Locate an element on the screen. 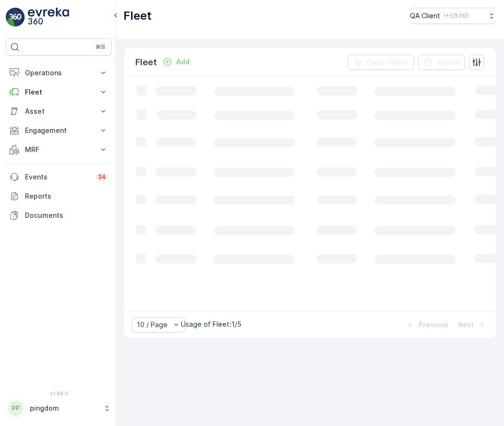 Image resolution: width=504 pixels, height=426 pixels. p: Add is located at coordinates (183, 62).